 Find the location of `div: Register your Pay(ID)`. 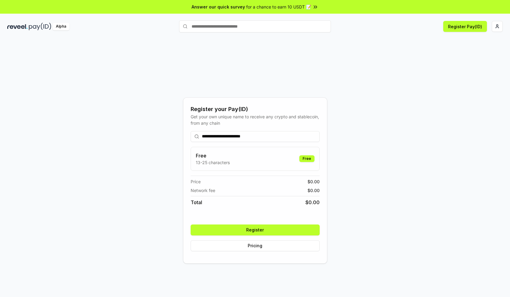

div: Register your Pay(ID) is located at coordinates (255, 109).